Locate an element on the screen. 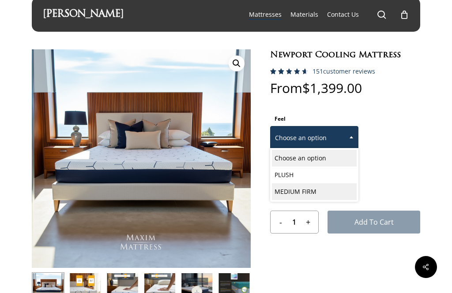 Image resolution: width=452 pixels, height=293 pixels. a: Mattresses is located at coordinates (265, 15).